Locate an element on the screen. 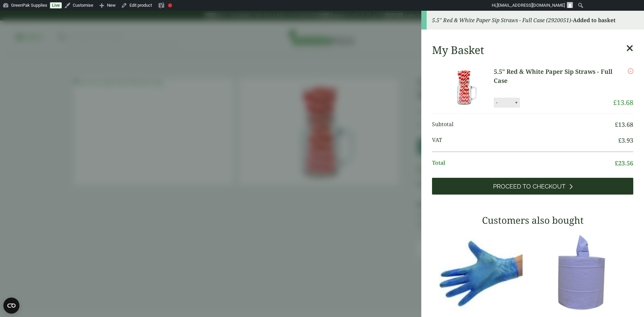 The image size is (644, 317). img: 3630017-2-Ply-Blue-Centre-Feed-104m is located at coordinates (585, 273).